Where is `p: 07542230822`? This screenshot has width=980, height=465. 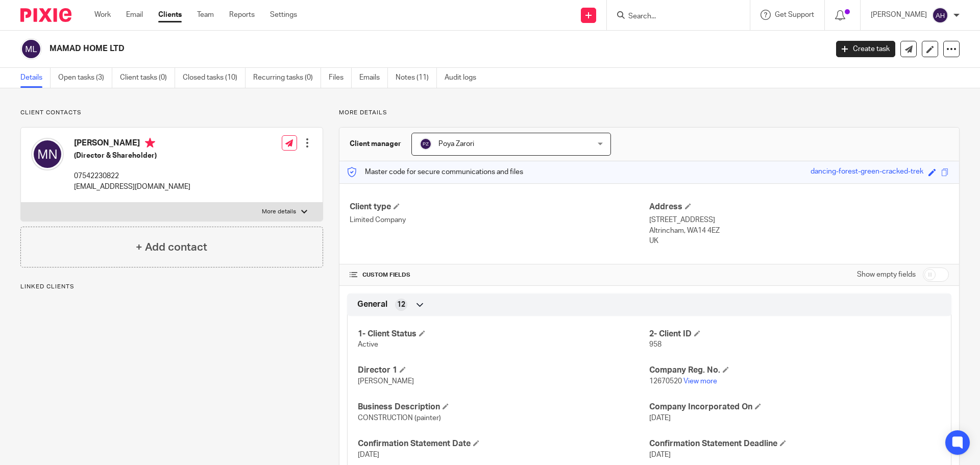
p: 07542230822 is located at coordinates (132, 177).